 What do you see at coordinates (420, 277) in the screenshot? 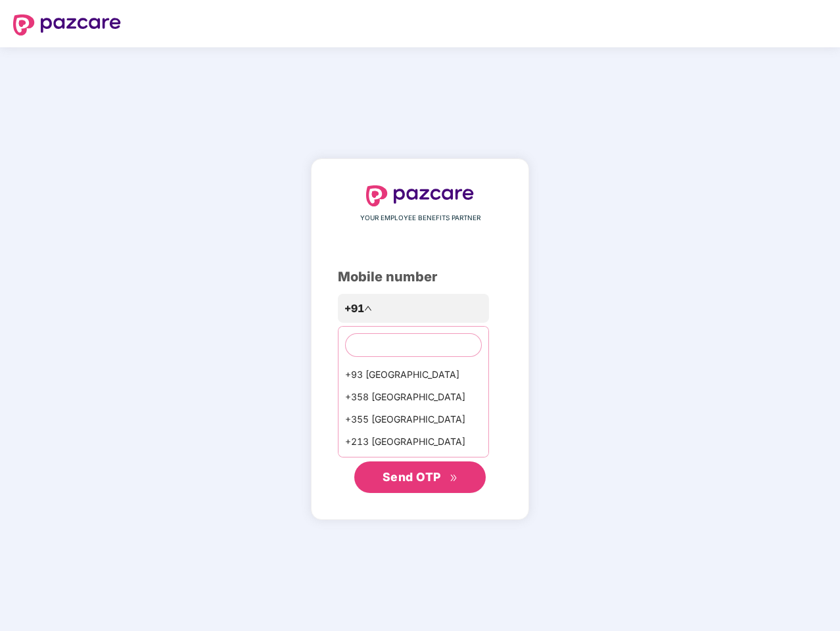
I see `div: Mobile number` at bounding box center [420, 277].